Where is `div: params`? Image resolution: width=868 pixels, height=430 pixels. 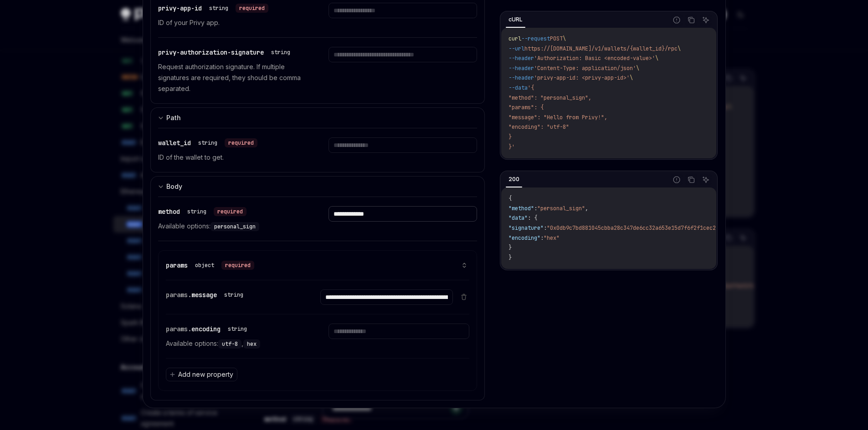 div: params is located at coordinates (210, 266).